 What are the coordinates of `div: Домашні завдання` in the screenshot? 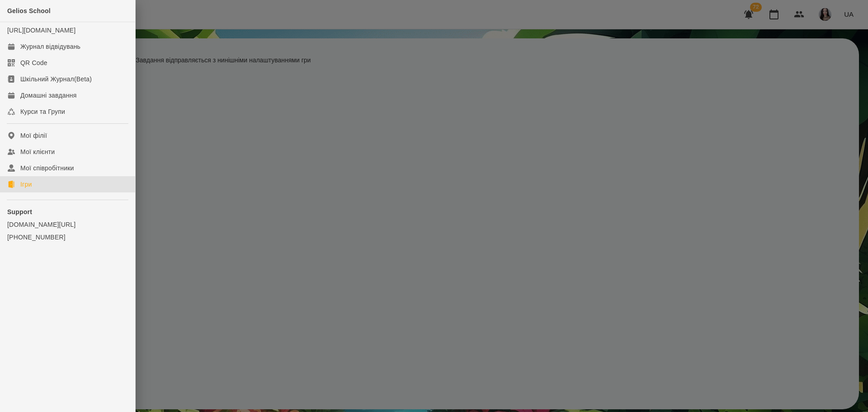 It's located at (48, 95).